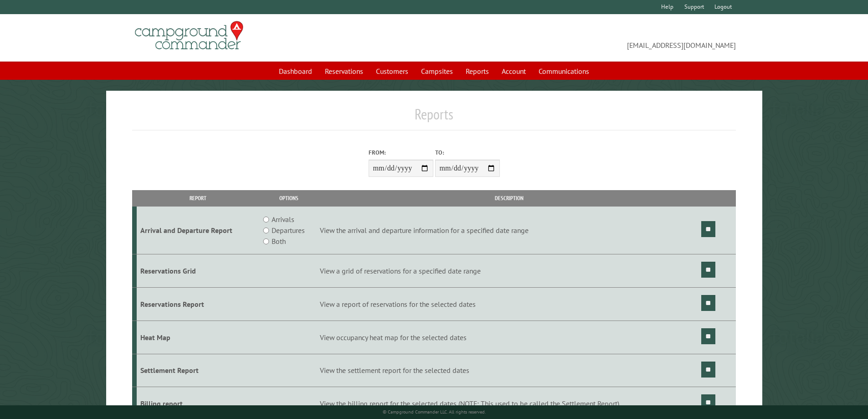 The height and width of the screenshot is (419, 868). Describe the element at coordinates (509, 303) in the screenshot. I see `td: View a report of reservations for the selected dates` at that location.